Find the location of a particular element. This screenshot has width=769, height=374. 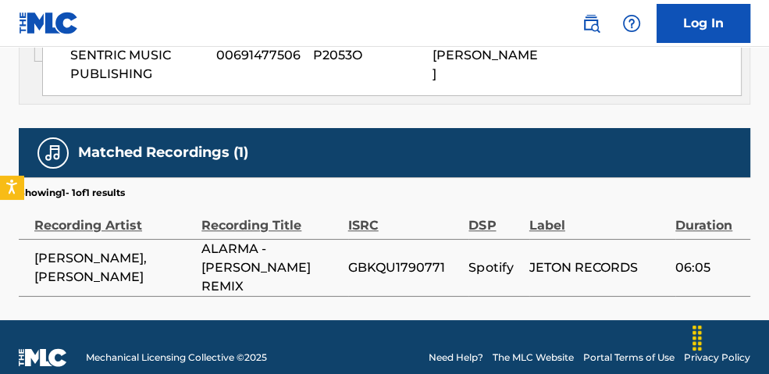

div: Recording Title is located at coordinates (270, 217).